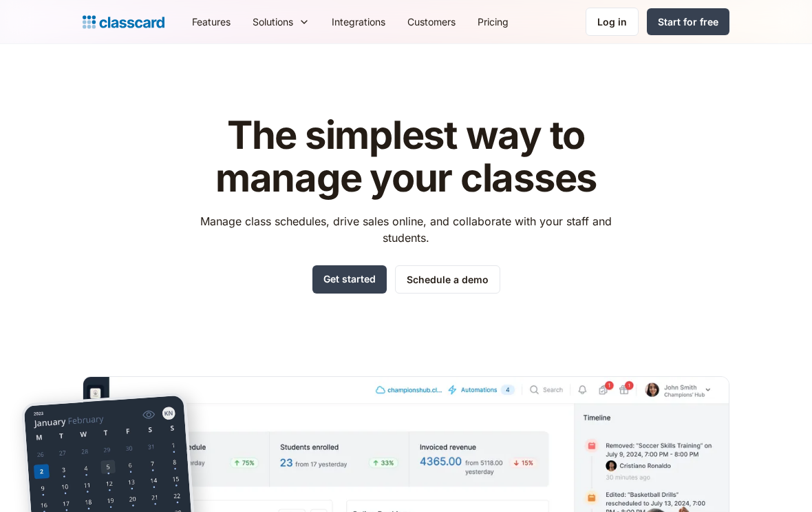  Describe the element at coordinates (359, 22) in the screenshot. I see `a: Integrations` at that location.